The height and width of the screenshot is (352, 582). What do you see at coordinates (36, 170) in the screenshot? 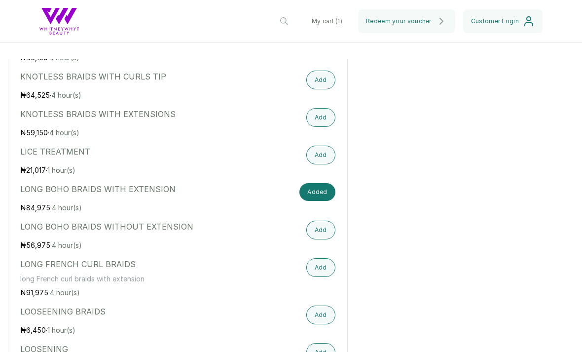
I see `span: 21,017` at bounding box center [36, 170].